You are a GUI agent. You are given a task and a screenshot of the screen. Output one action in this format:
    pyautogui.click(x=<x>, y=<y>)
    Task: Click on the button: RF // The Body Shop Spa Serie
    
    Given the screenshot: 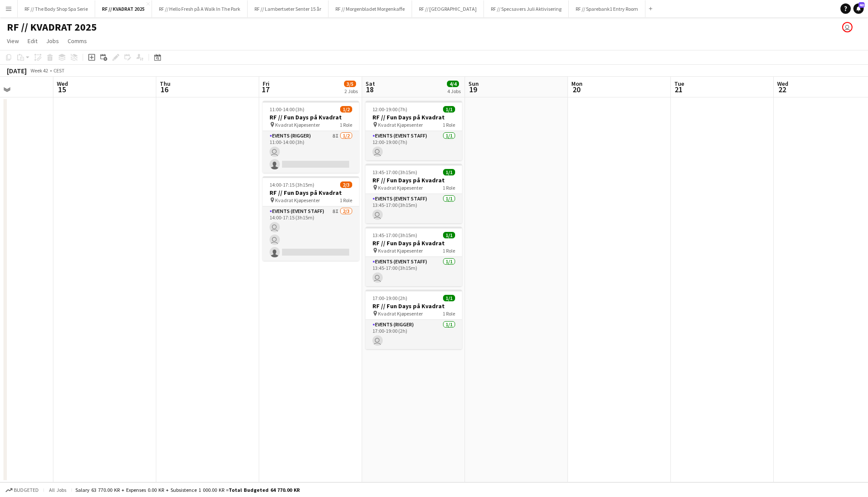 What is the action you would take?
    pyautogui.click(x=56, y=9)
    